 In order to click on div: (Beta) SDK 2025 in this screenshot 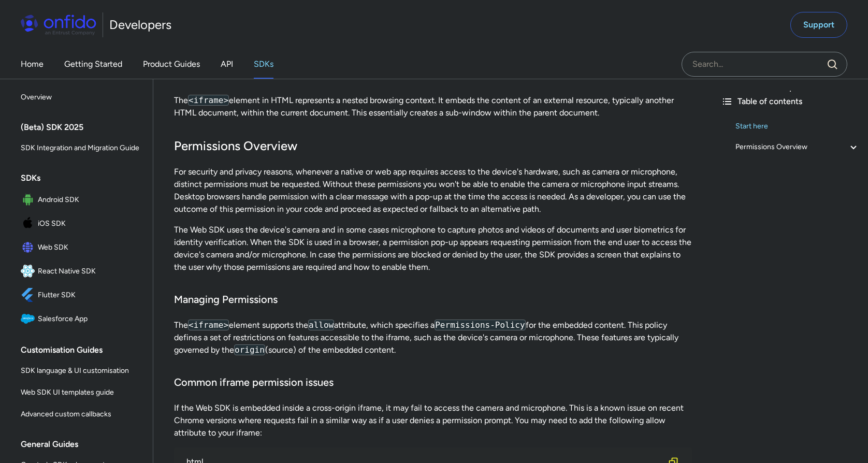, I will do `click(85, 128)`.